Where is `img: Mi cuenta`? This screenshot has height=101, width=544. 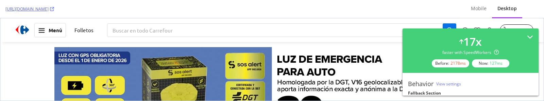 img: Mi cuenta is located at coordinates (489, 12).